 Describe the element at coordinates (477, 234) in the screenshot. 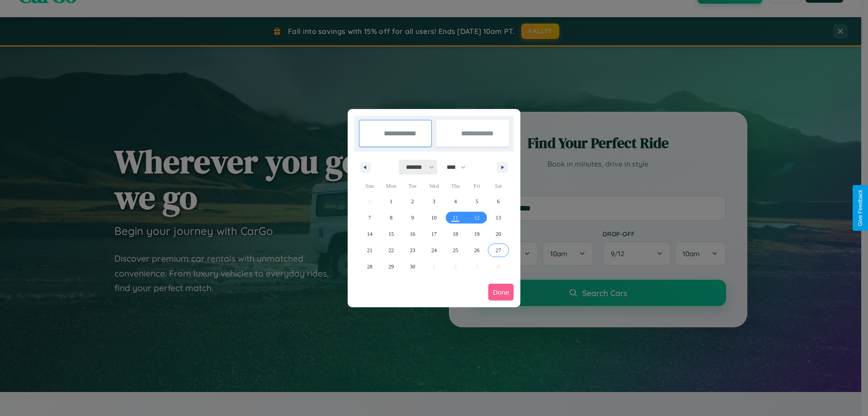

I see `span: 19` at that location.